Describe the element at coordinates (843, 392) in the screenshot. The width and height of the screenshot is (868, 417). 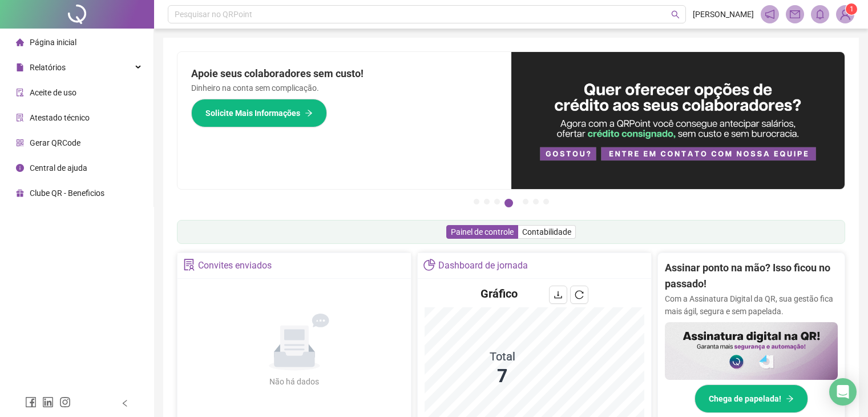
I see `div: Open Intercom Messenger` at that location.